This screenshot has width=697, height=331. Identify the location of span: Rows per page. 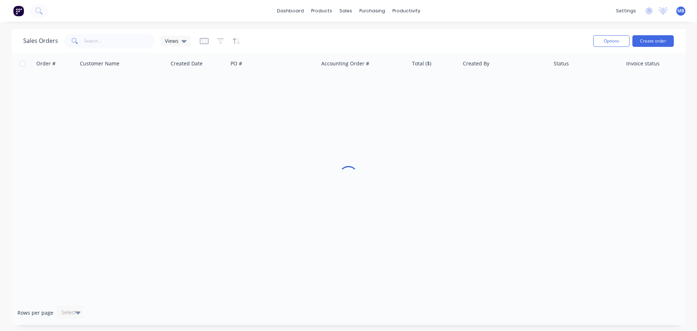
(35, 313).